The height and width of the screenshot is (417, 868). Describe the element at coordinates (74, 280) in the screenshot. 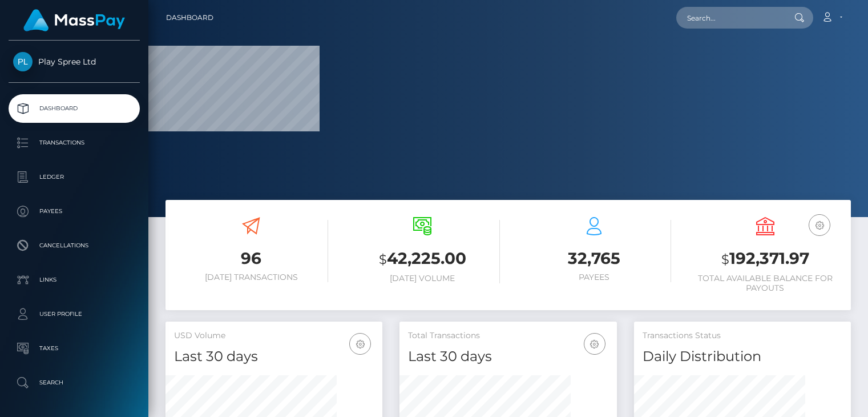

I see `a: Links` at that location.